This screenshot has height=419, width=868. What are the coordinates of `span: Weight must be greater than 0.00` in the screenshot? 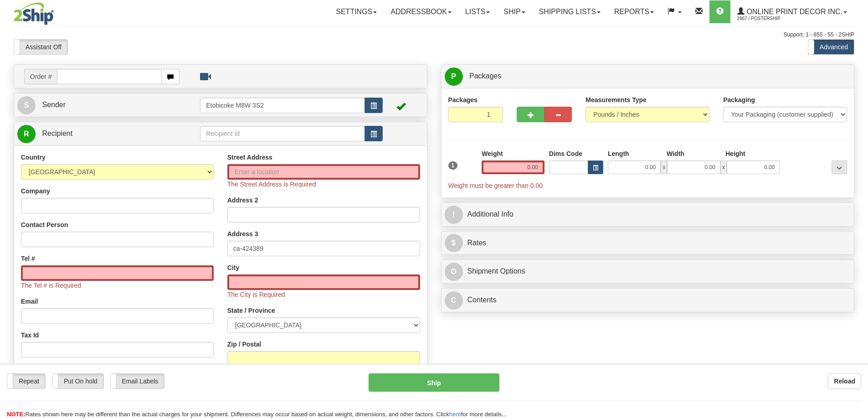 It's located at (496, 185).